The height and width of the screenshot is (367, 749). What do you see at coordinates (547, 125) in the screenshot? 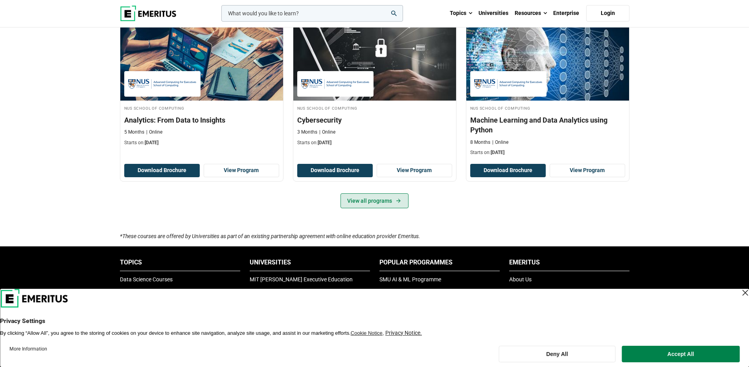
I see `h3: Machine Learning and Data Analytics using Python` at bounding box center [547, 125].